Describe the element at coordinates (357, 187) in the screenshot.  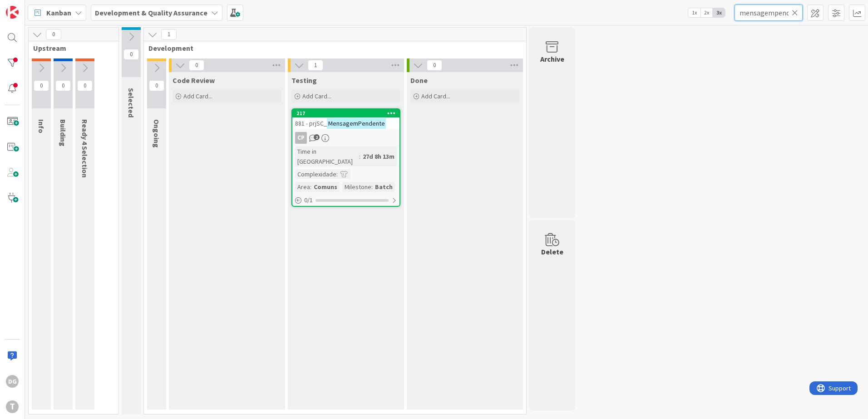
I see `div: Milestone` at that location.